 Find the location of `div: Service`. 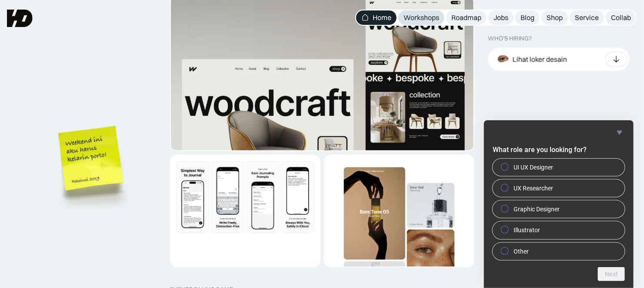

div: Service is located at coordinates (587, 17).